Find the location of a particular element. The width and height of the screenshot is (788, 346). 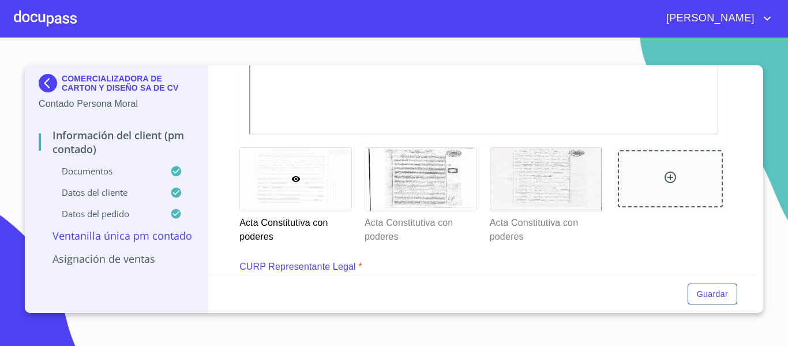

p: Documentos is located at coordinates (104, 171).